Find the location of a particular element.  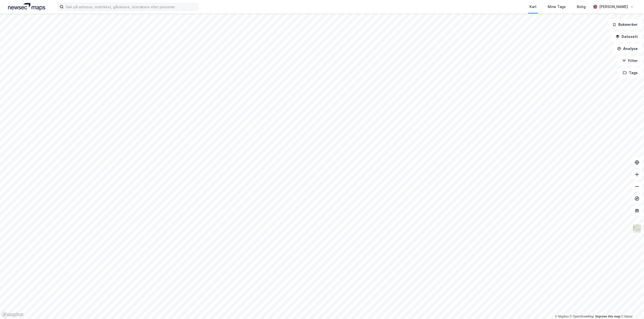

div: Kontrollprogram for chat is located at coordinates (631, 307).